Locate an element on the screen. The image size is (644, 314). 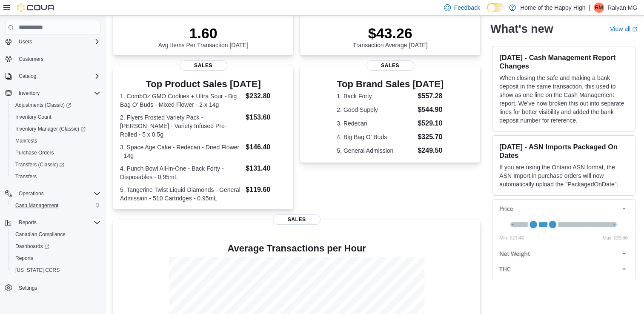
span: Purchase Orders is located at coordinates (35, 153).